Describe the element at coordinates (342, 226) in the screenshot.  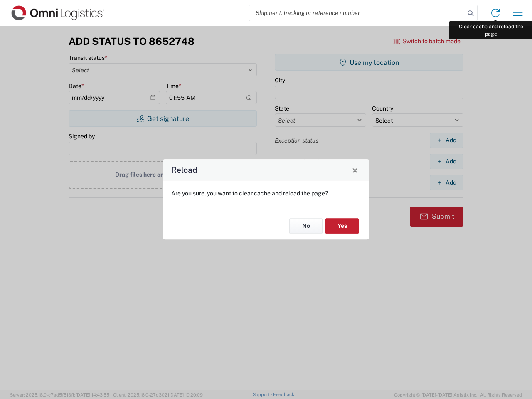
I see `button: Yes` at that location.